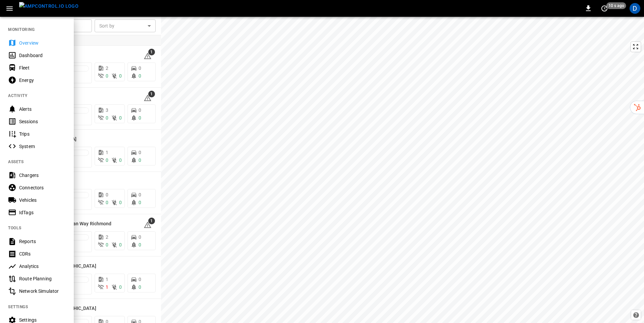 Image resolution: width=644 pixels, height=323 pixels. What do you see at coordinates (42, 279) in the screenshot?
I see `div: Route Planning` at bounding box center [42, 279].